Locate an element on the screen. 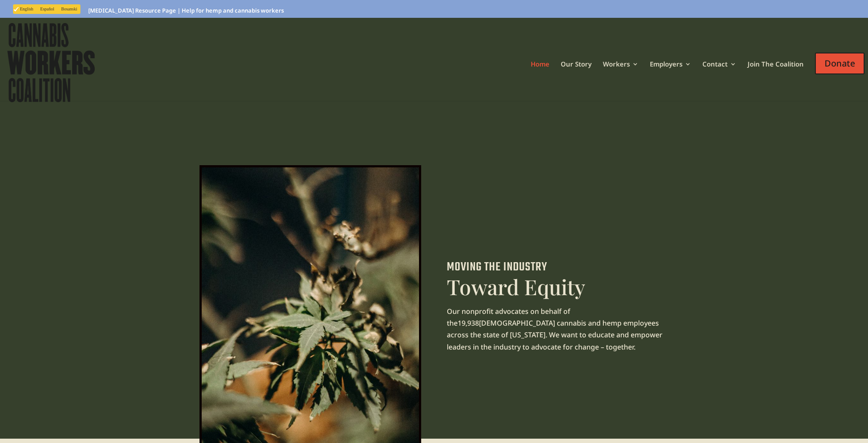  a: Join The Coalition is located at coordinates (775, 75).